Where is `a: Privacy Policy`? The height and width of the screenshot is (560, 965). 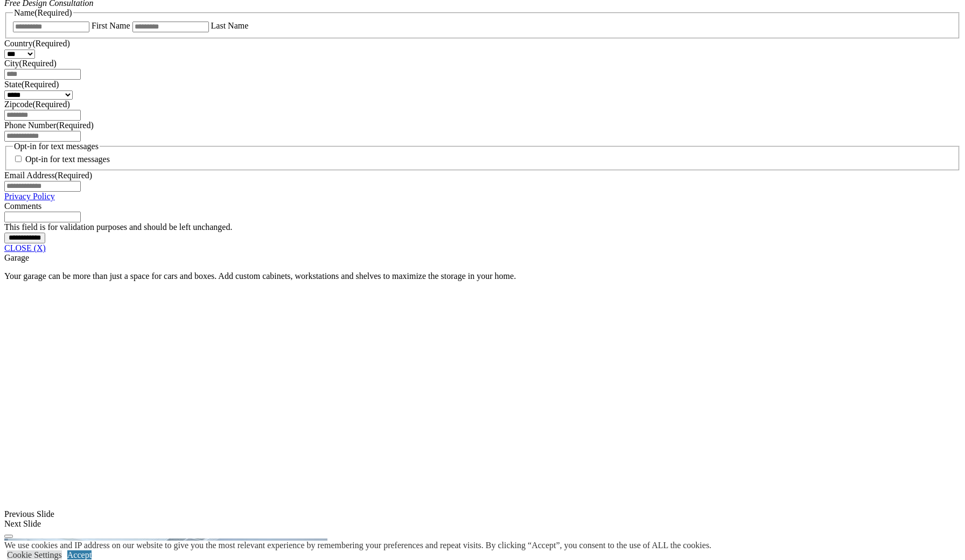 a: Privacy Policy is located at coordinates (30, 196).